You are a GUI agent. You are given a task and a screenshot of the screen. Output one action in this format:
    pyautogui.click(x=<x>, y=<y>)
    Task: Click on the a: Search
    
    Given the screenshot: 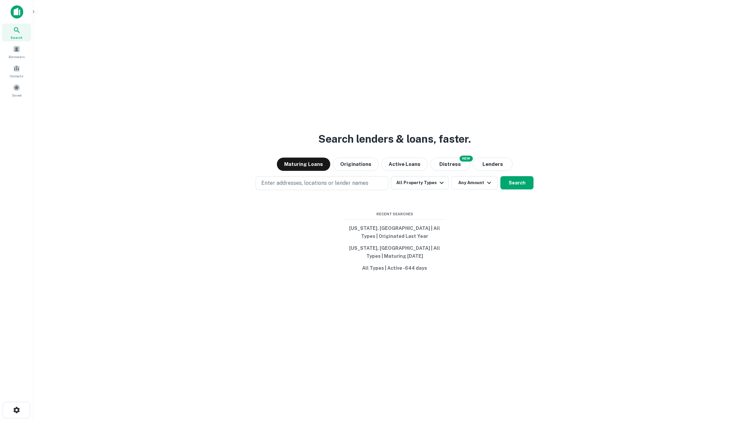 What is the action you would take?
    pyautogui.click(x=17, y=32)
    